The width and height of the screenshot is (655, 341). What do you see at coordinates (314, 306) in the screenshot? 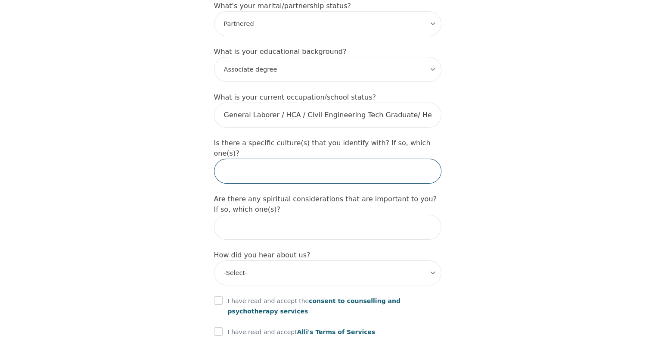
I see `span: consent to counselling and psychotherapy services` at bounding box center [314, 306].